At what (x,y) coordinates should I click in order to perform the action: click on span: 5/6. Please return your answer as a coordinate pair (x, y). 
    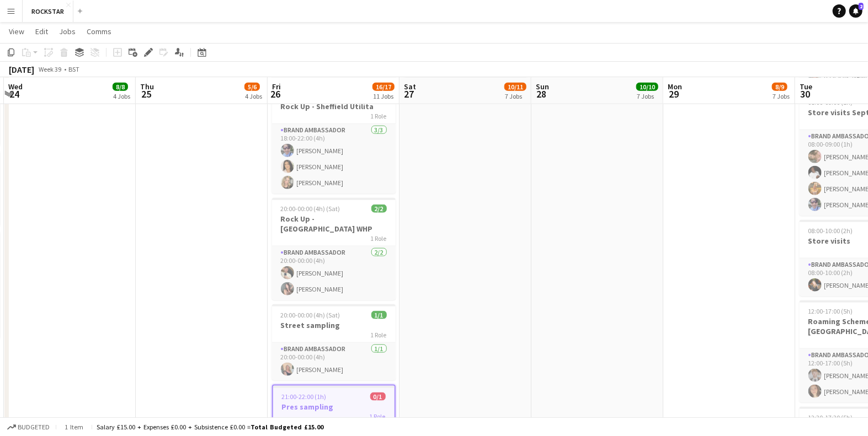
    Looking at the image, I should click on (252, 87).